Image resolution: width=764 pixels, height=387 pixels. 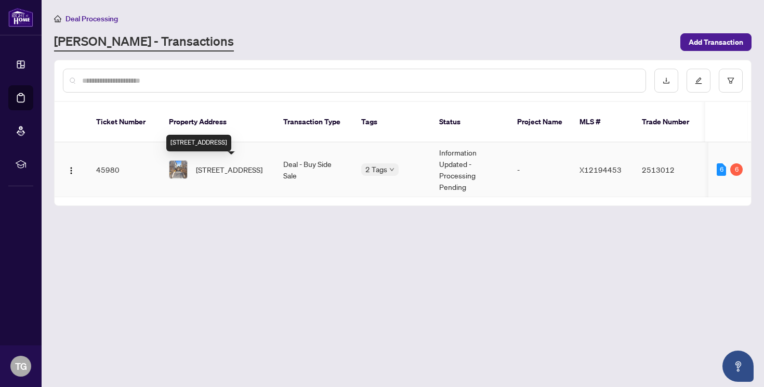 What do you see at coordinates (738, 366) in the screenshot?
I see `button: Open asap` at bounding box center [738, 366].